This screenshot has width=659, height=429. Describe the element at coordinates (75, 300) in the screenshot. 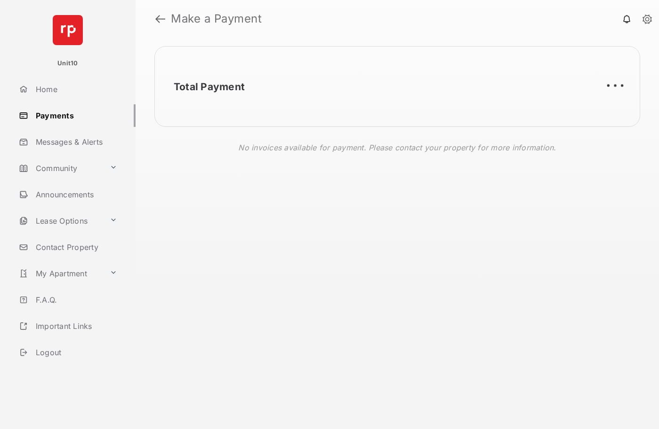

I see `a: F.A.Q.` at that location.